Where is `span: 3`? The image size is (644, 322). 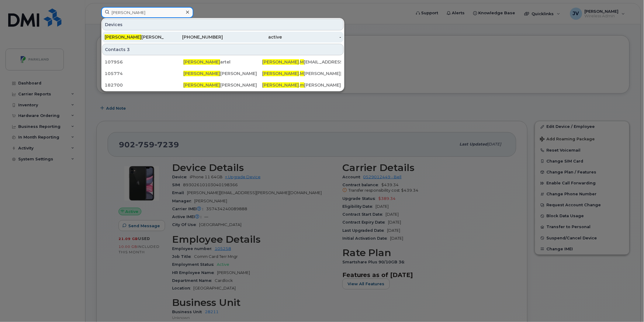 span: 3 is located at coordinates (128, 50).